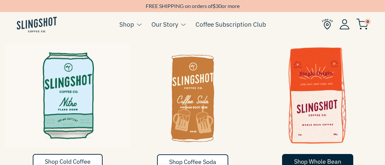 This screenshot has width=385, height=165. I want to click on img: Cold & Flash Brew, so click(68, 96).